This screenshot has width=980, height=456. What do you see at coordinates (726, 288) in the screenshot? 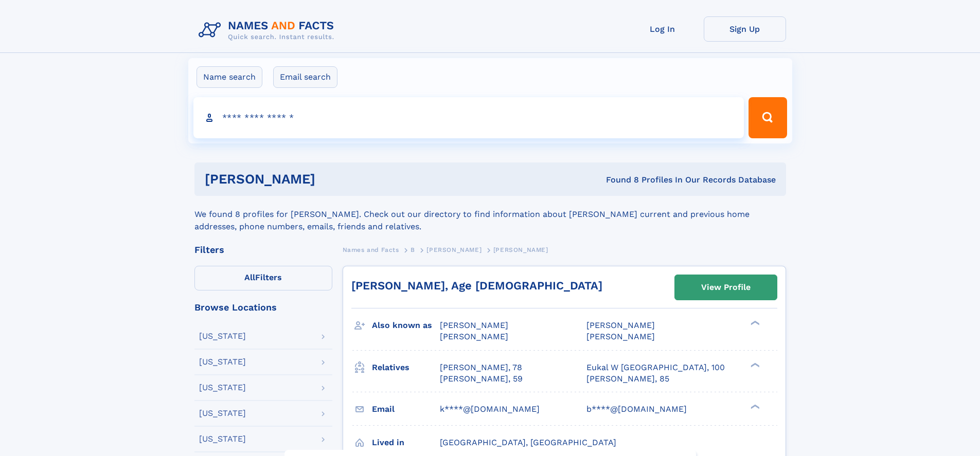
I see `a: View Profile` at bounding box center [726, 288].